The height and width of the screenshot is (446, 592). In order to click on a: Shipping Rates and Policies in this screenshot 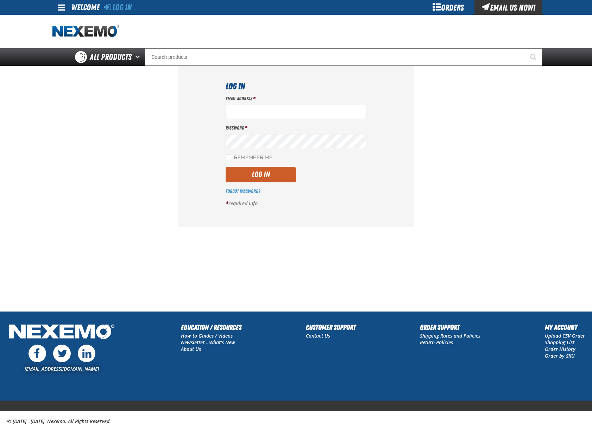, I will do `click(450, 335)`.